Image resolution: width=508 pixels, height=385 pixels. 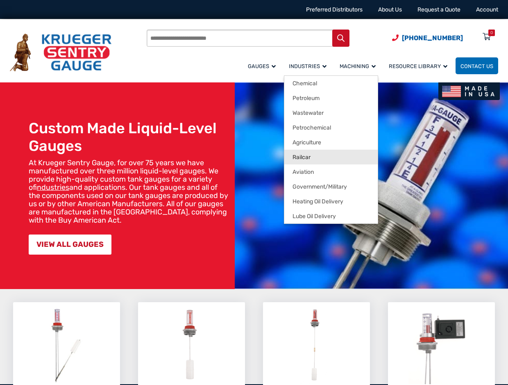 What do you see at coordinates (331, 113) in the screenshot?
I see `a: Wastewater` at bounding box center [331, 113].